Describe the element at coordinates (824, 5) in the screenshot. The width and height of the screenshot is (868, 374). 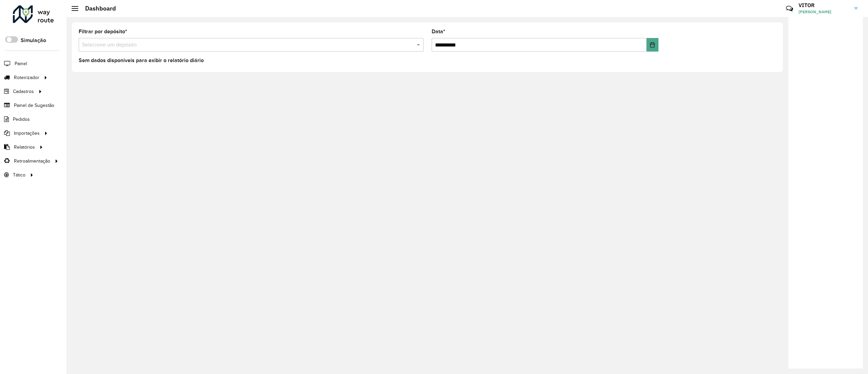
I see `h3: VITOR` at that location.